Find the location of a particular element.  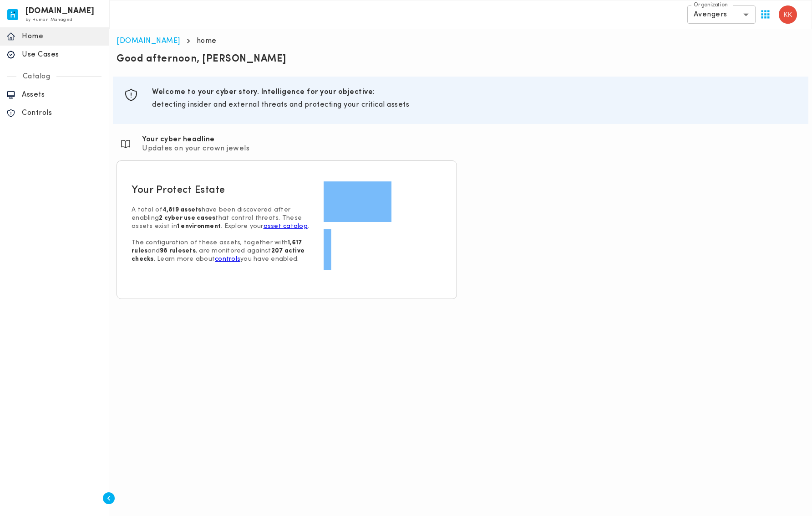

h5: Your Protect Estate is located at coordinates (179, 190).